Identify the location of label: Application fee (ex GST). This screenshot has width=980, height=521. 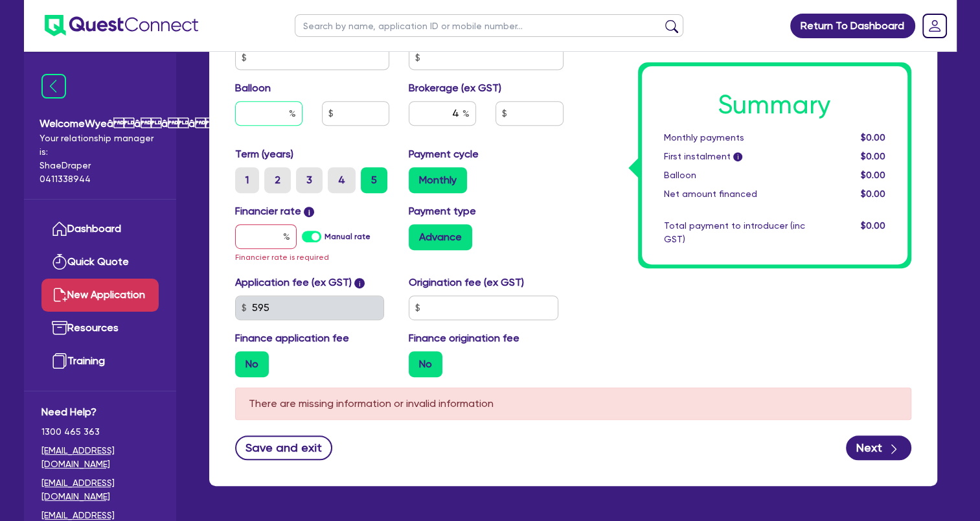
(293, 282).